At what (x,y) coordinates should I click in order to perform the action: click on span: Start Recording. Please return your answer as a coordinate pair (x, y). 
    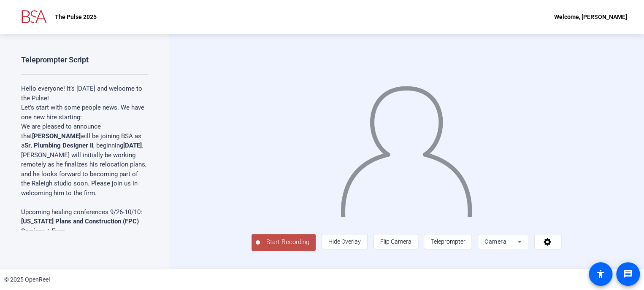
    Looking at the image, I should click on (288, 242).